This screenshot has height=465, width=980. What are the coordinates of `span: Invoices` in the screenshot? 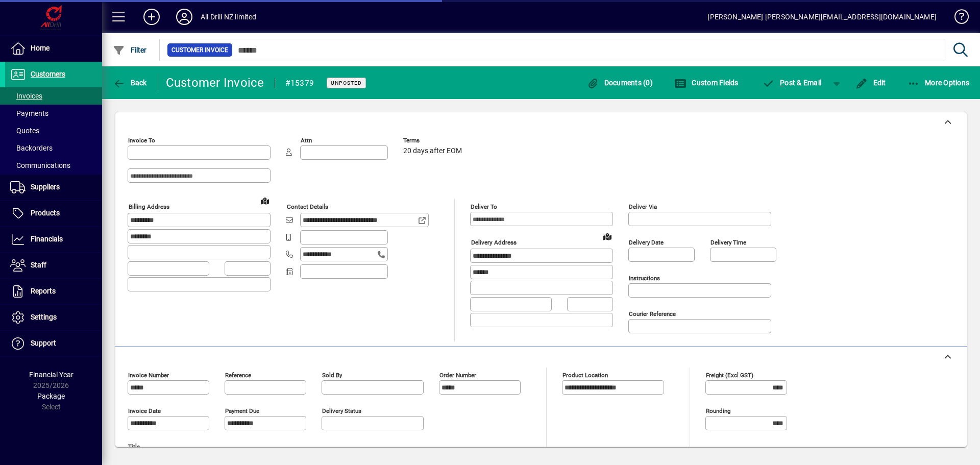 It's located at (26, 96).